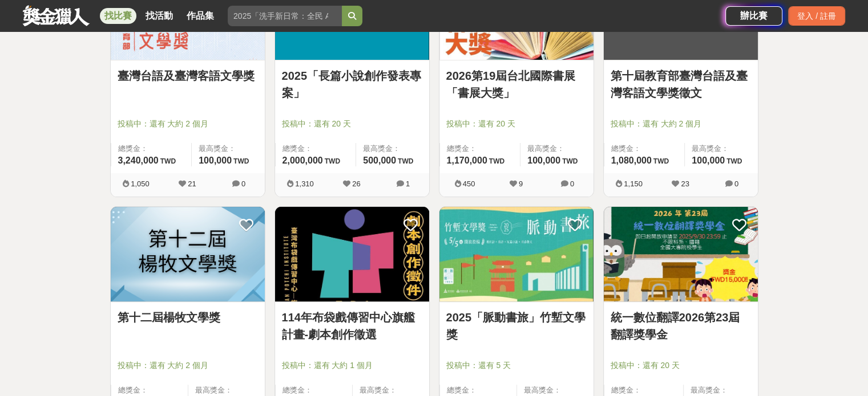 The width and height of the screenshot is (868, 396). What do you see at coordinates (467, 160) in the screenshot?
I see `span: 1,170,000` at bounding box center [467, 160].